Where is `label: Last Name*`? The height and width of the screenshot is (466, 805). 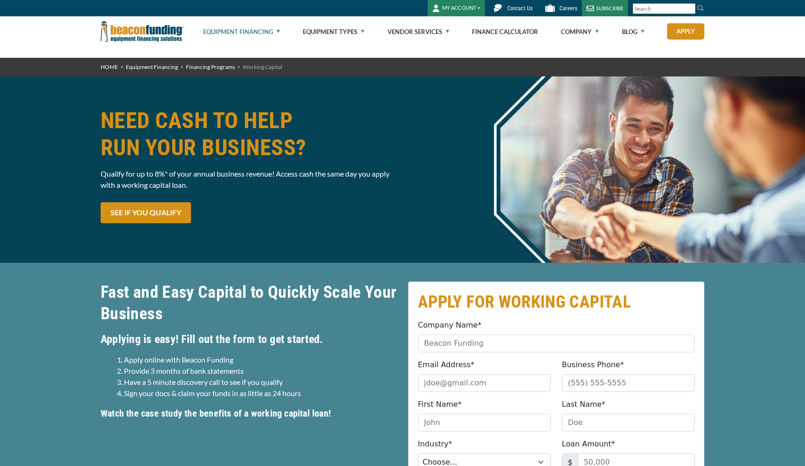
label: Last Name* is located at coordinates (584, 404).